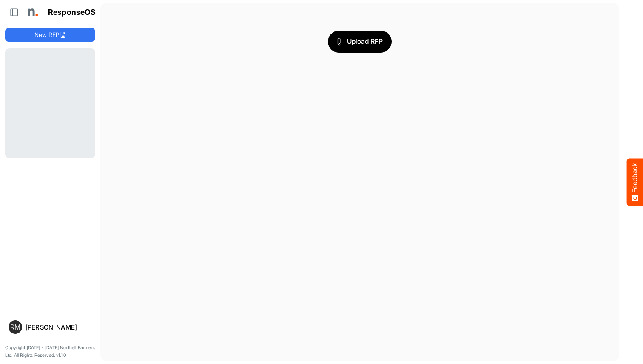 Image resolution: width=643 pixels, height=364 pixels. I want to click on img: Northell, so click(32, 12).